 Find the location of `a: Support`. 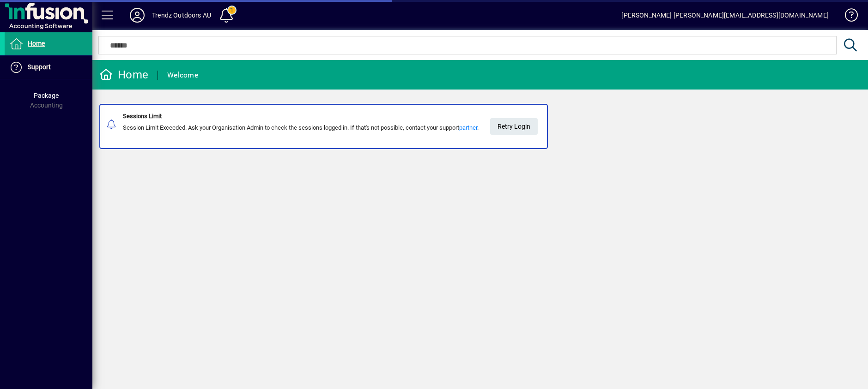

a: Support is located at coordinates (49, 68).